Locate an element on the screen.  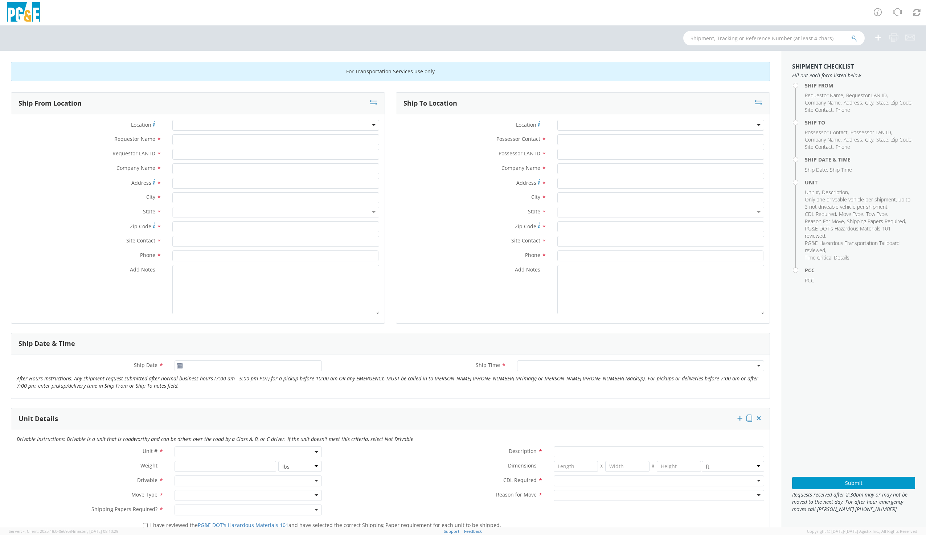
i: After Hours Instructions: Any shipment request submitted after normal business hours (7:00 am - 5... is located at coordinates (388, 382).